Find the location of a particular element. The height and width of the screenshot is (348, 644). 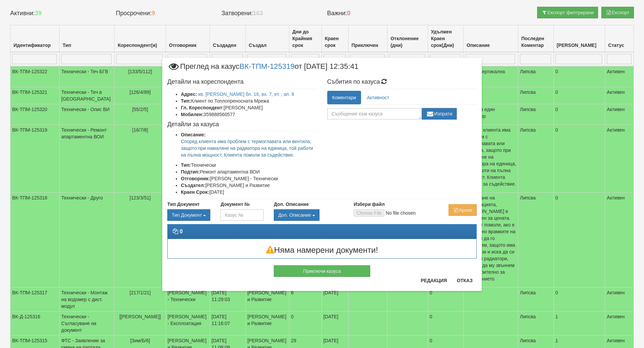

li: Технически is located at coordinates (249, 165).